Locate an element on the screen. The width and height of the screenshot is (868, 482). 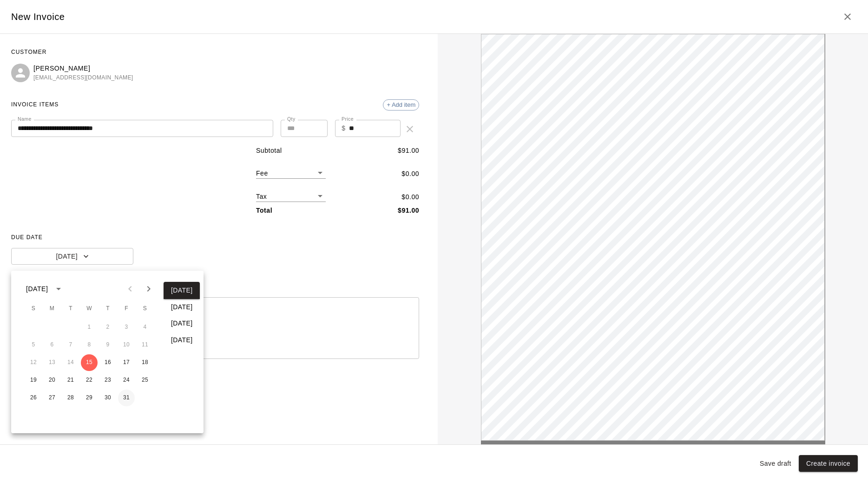
button: 30 is located at coordinates (108, 398).